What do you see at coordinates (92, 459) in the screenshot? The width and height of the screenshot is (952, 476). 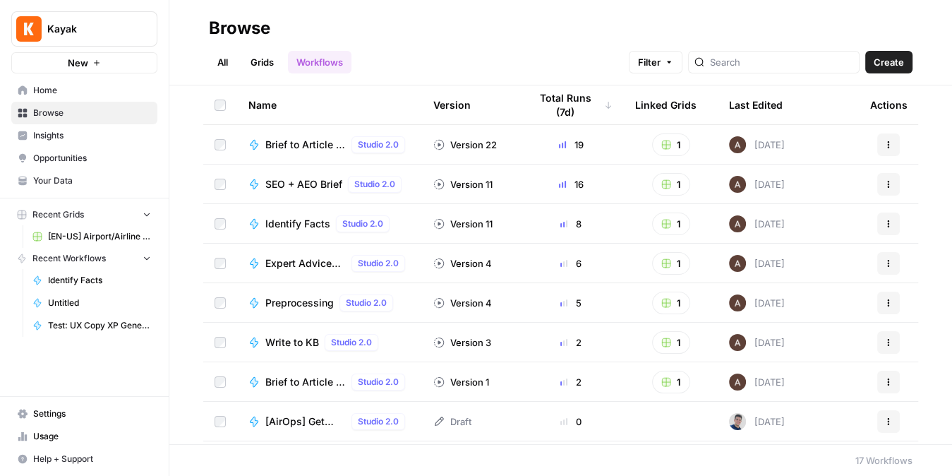 I see `span: Help + Support` at bounding box center [92, 459].